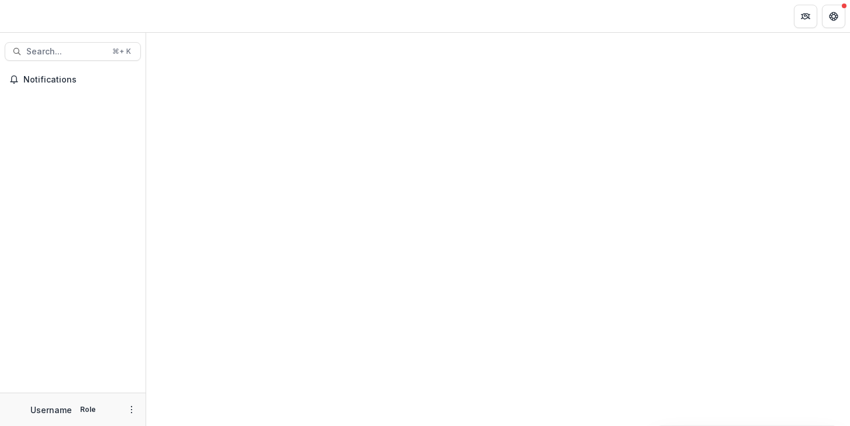 Image resolution: width=850 pixels, height=426 pixels. I want to click on button: Partners, so click(806, 16).